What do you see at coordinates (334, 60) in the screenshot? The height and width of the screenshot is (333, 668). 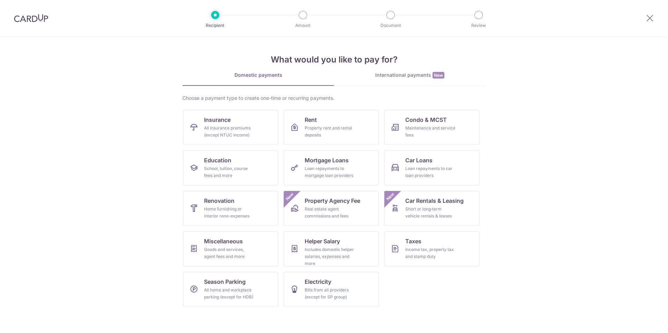 I see `h4: What would you like to pay for?` at bounding box center [334, 60].